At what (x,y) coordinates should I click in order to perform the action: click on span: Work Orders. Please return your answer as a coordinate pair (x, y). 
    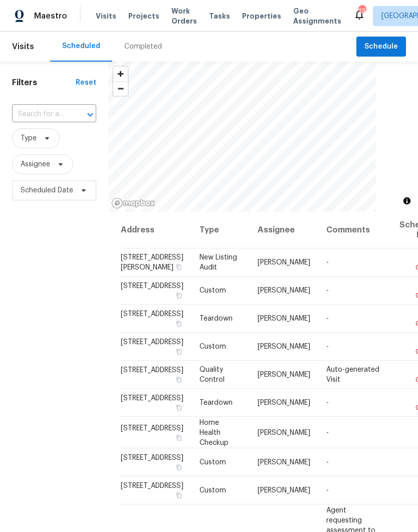
    Looking at the image, I should click on (184, 16).